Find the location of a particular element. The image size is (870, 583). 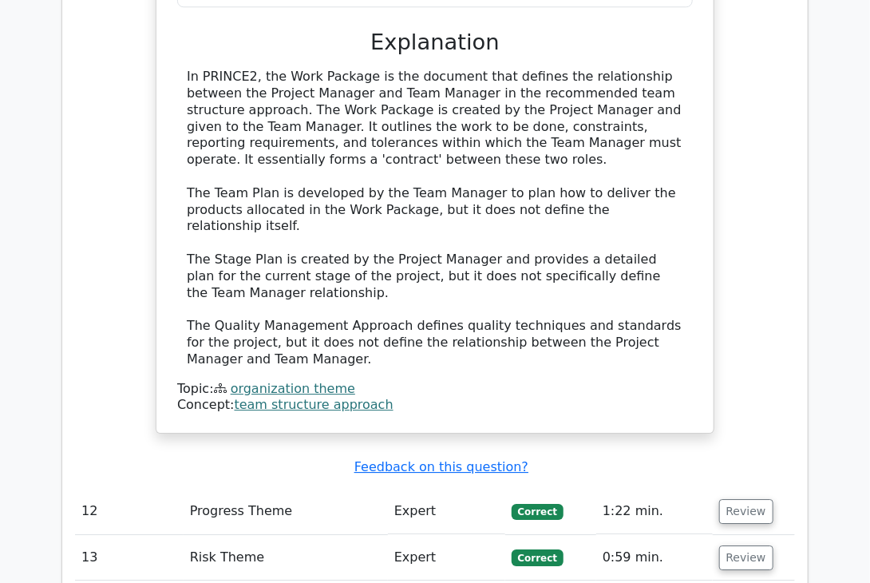

div: Concept: is located at coordinates (435, 405).